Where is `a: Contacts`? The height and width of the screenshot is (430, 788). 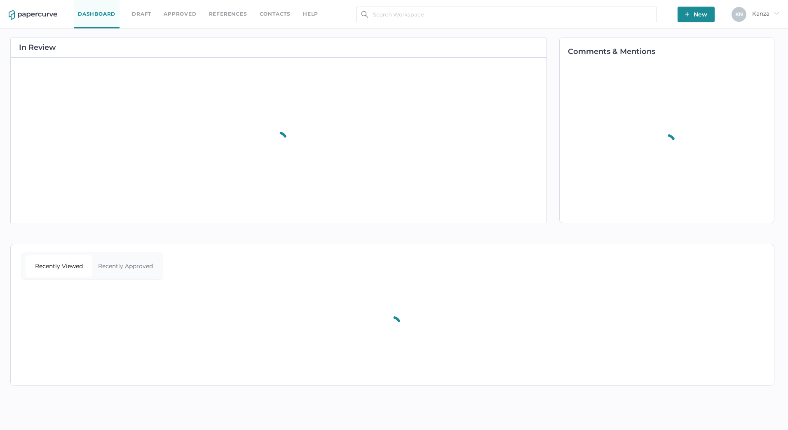
a: Contacts is located at coordinates (275, 14).